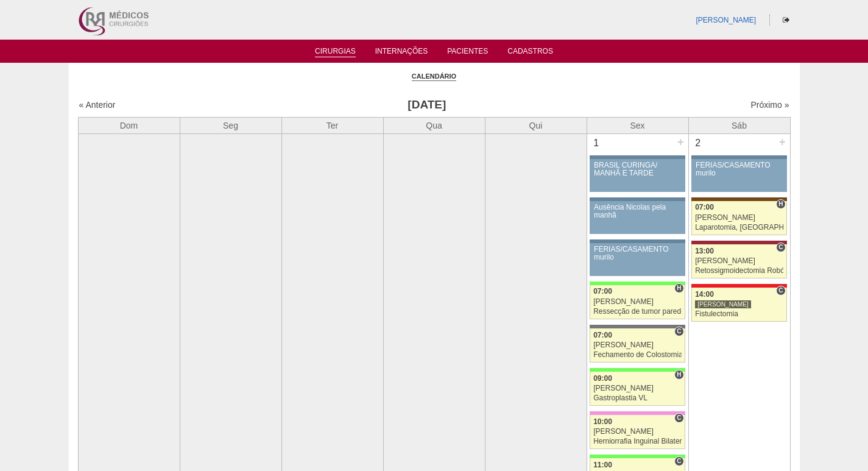  I want to click on th: Sáb, so click(739, 125).